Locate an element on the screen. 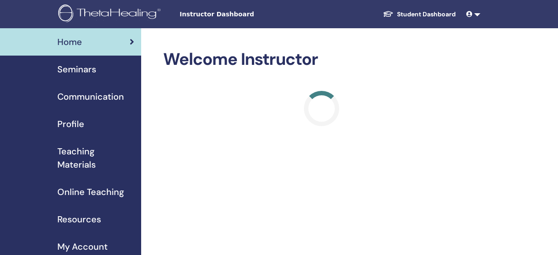 This screenshot has height=255, width=558. span: Communication is located at coordinates (90, 97).